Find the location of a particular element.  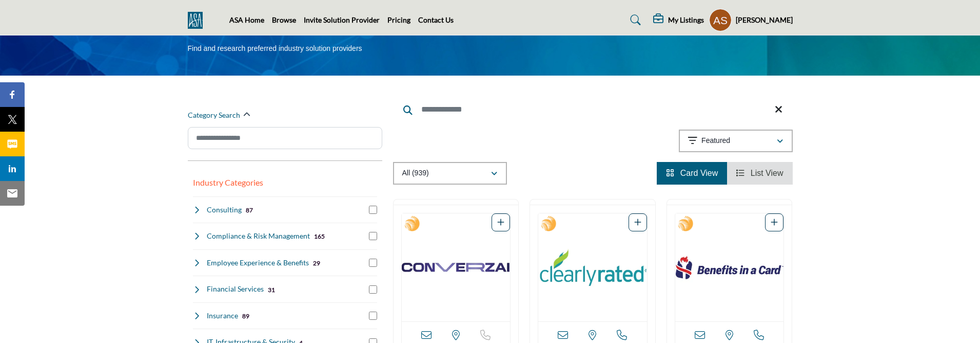

b: 87 is located at coordinates (249, 210).